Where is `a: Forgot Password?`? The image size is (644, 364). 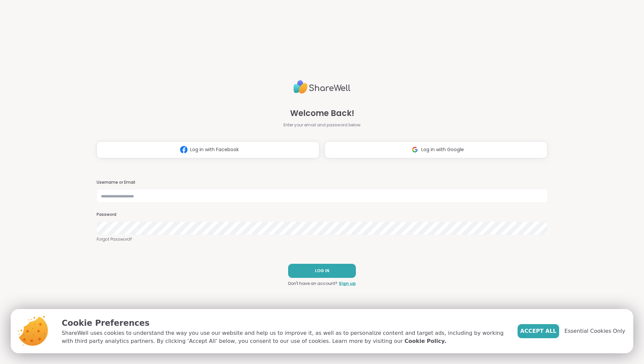 a: Forgot Password? is located at coordinates (322, 239).